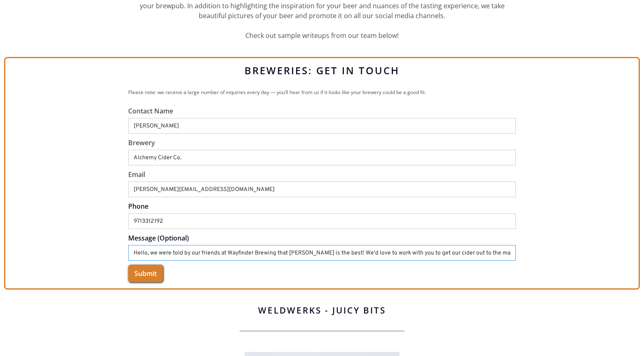 The width and height of the screenshot is (644, 356). What do you see at coordinates (145, 274) in the screenshot?
I see `input: Submit` at bounding box center [145, 274].